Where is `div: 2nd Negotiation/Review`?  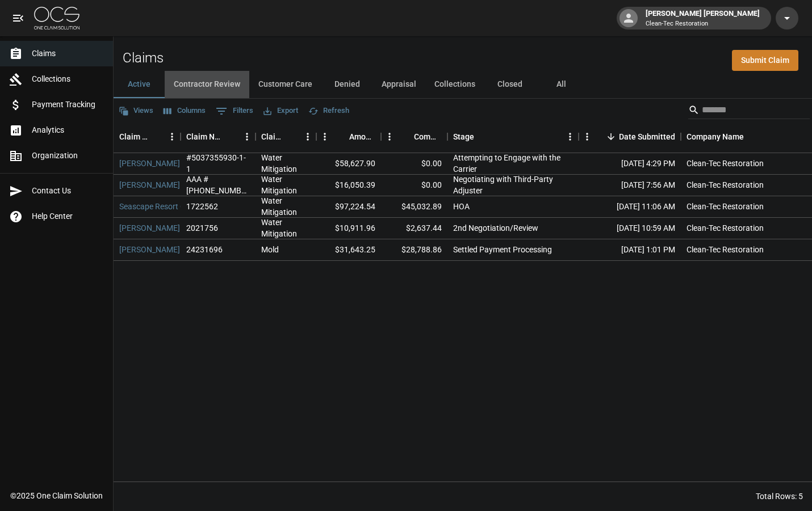 div: 2nd Negotiation/Review is located at coordinates (496, 228).